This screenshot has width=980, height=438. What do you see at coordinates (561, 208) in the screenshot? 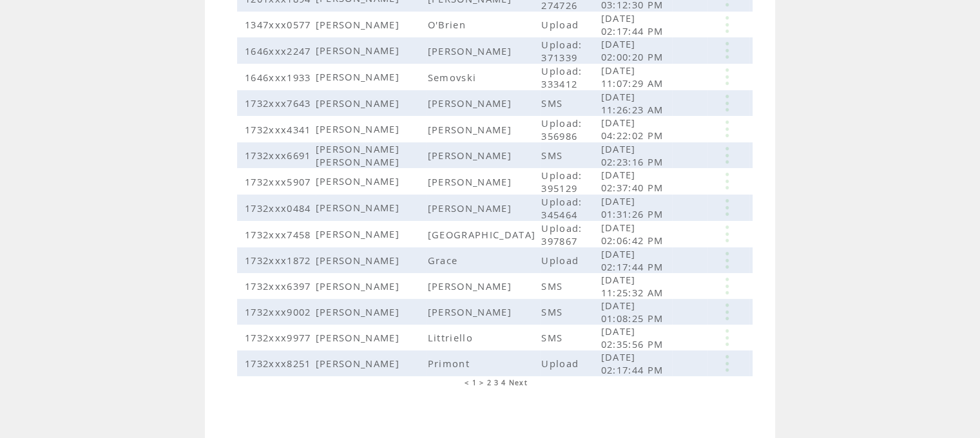
I see `span: Upload: 345464` at bounding box center [561, 208].